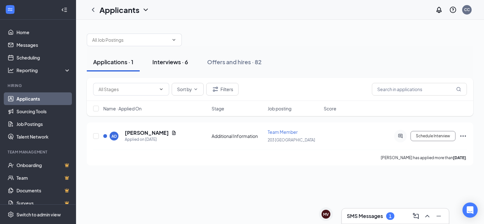  What do you see at coordinates (416, 216) in the screenshot?
I see `button: ComposeMessage` at bounding box center [416, 216].